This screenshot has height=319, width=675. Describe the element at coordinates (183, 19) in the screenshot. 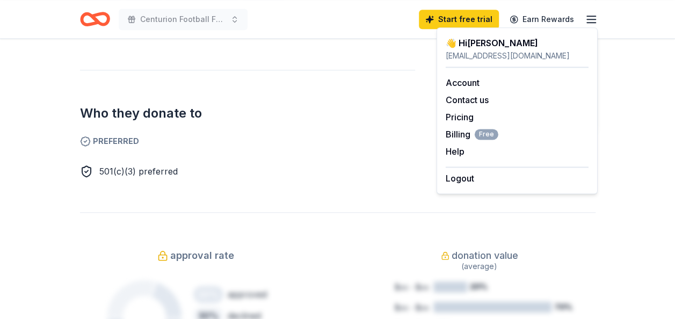

I see `span: Centurion Football Fundraiser` at that location.